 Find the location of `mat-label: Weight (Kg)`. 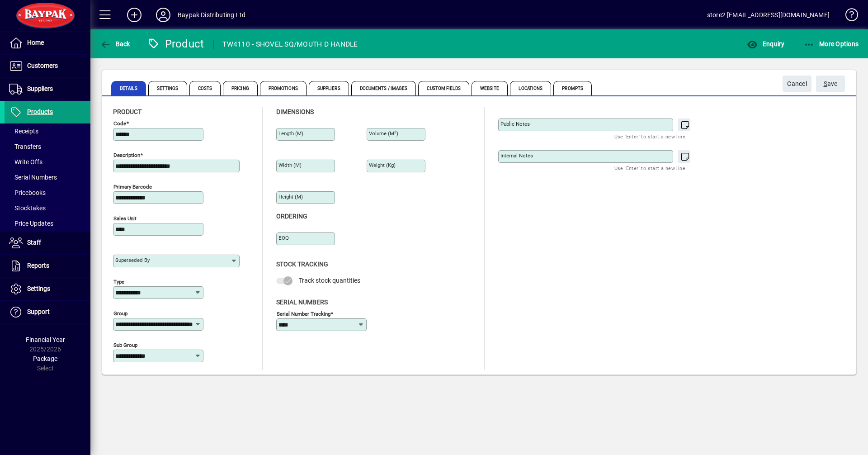

mat-label: Weight (Kg) is located at coordinates (382, 165).